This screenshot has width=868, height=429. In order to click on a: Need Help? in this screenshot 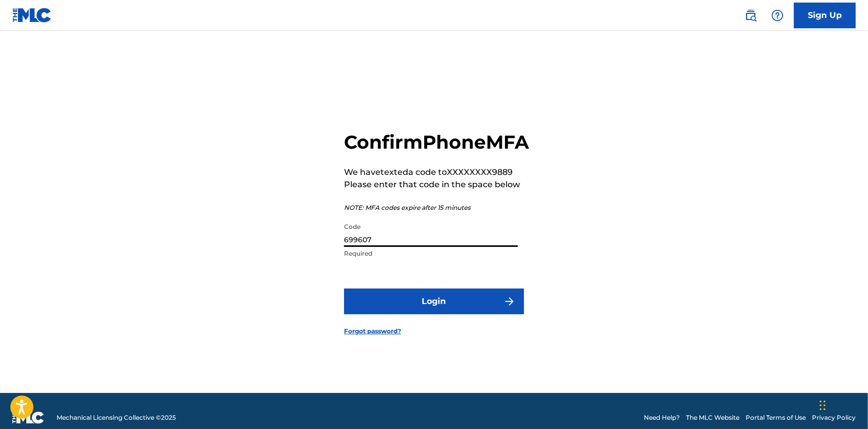, I will do `click(662, 417)`.